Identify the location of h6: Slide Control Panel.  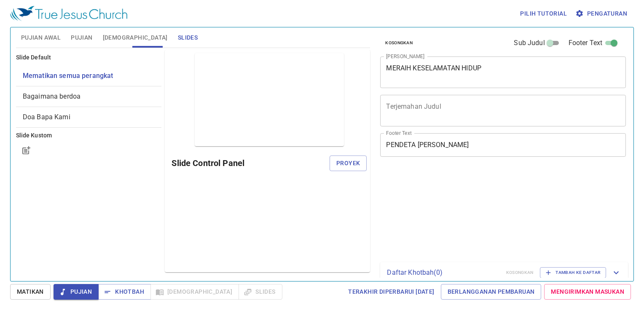
(250, 163).